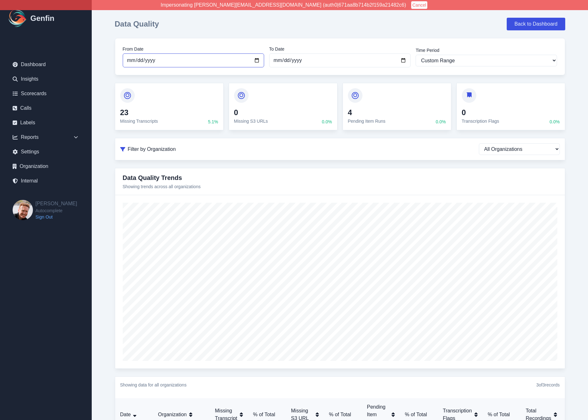 The width and height of the screenshot is (588, 420). What do you see at coordinates (46, 123) in the screenshot?
I see `a: Labels` at bounding box center [46, 123].